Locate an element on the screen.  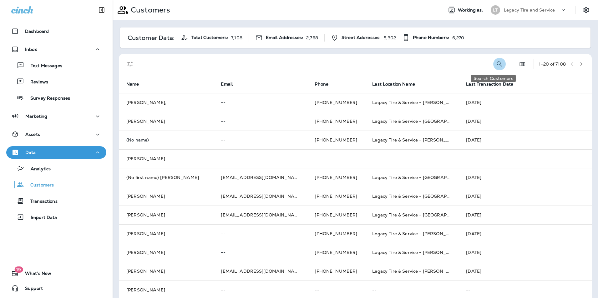
button: Assets is located at coordinates (56, 135).